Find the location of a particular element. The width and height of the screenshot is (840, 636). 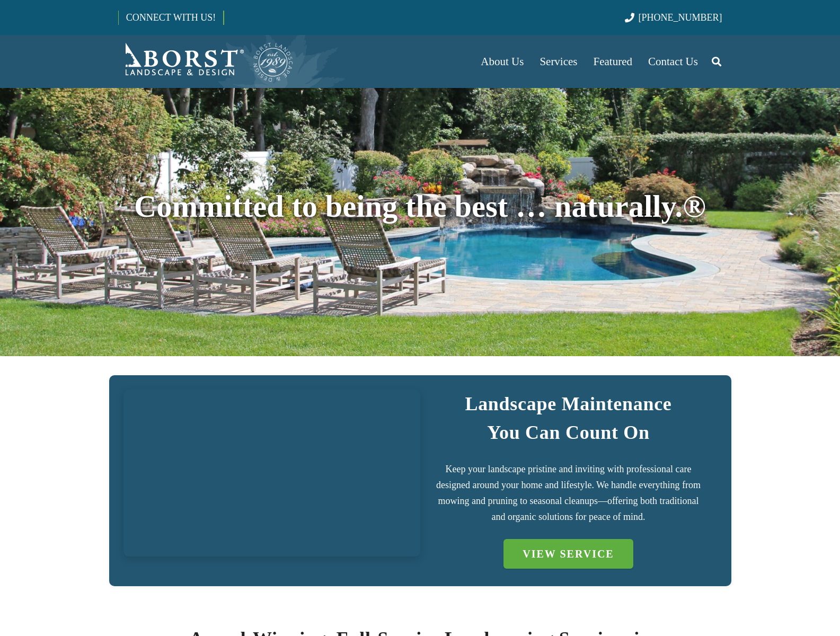

a: Contact Us is located at coordinates (673, 62).